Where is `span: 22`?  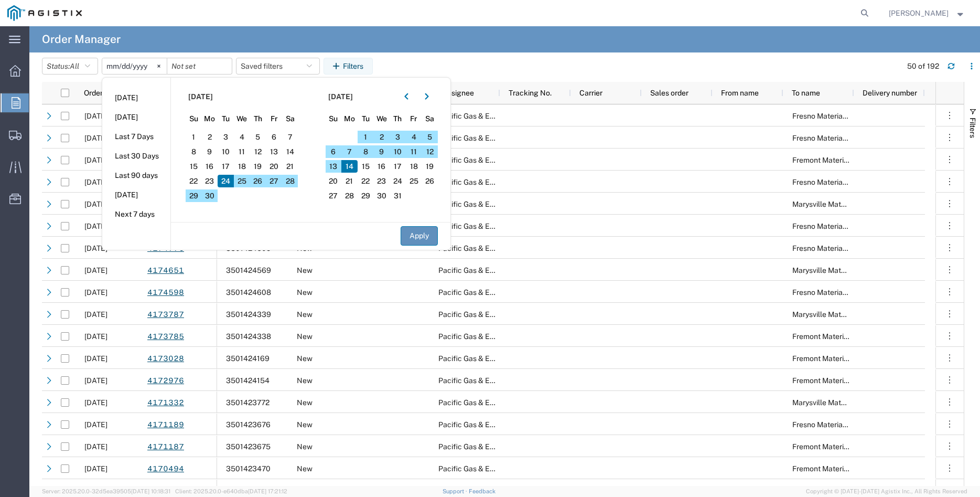
span: 22 is located at coordinates (366, 181).